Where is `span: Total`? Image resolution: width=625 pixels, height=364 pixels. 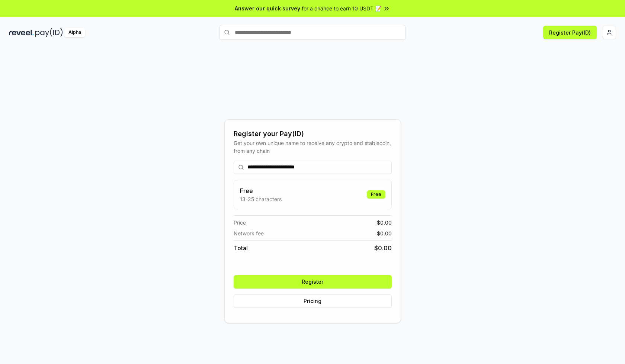
span: Total is located at coordinates (241, 248).